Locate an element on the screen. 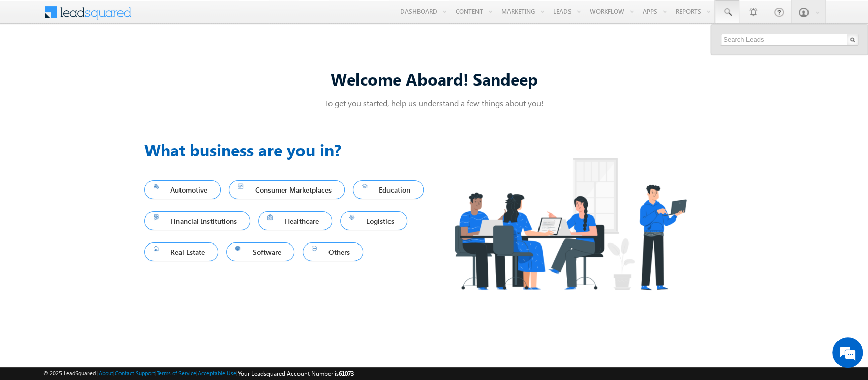  input: Search Leads is located at coordinates (789, 39).